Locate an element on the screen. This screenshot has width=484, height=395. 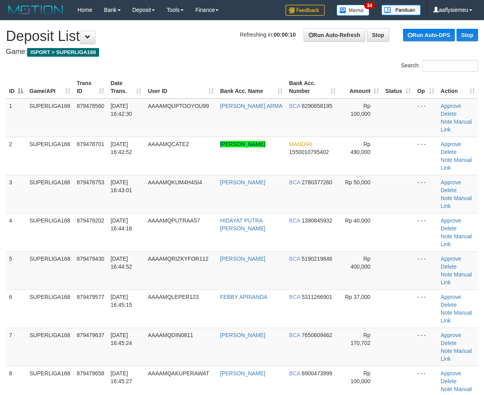
span: 879479202 is located at coordinates (90, 220).